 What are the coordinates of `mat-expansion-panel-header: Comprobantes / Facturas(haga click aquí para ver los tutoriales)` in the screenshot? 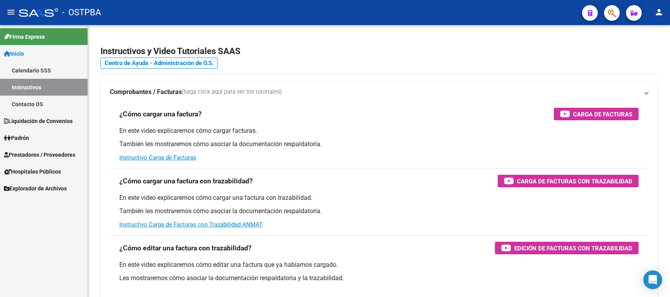 It's located at (379, 92).